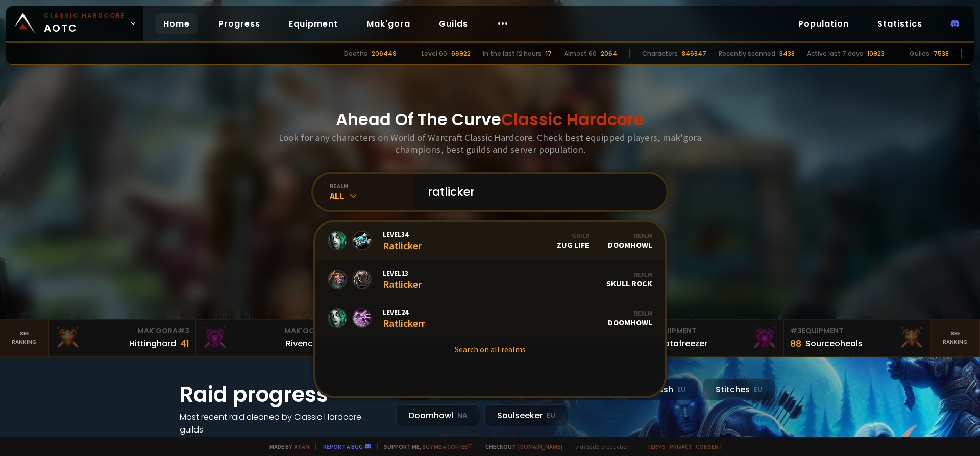 Image resolution: width=980 pixels, height=456 pixels. I want to click on div: Recently scanned, so click(747, 54).